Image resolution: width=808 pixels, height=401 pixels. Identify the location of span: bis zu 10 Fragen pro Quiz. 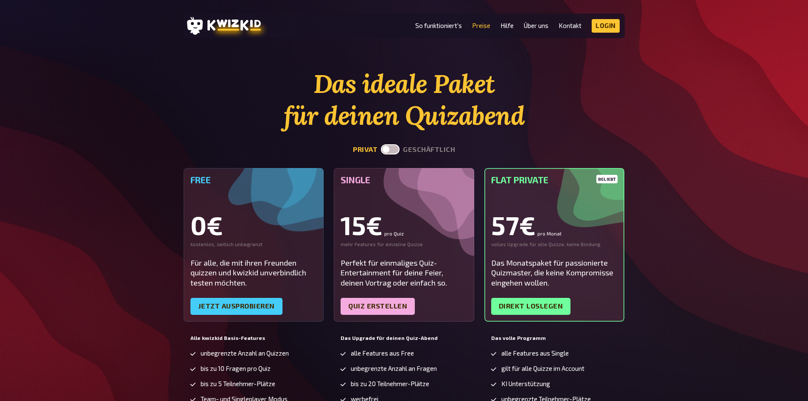
(235, 368).